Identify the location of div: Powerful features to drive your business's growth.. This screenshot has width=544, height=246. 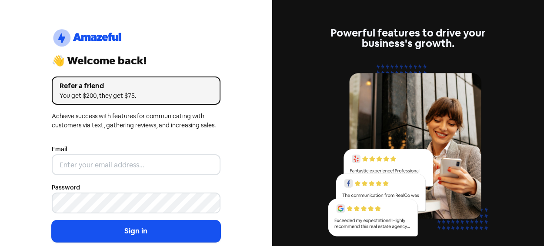
(408, 38).